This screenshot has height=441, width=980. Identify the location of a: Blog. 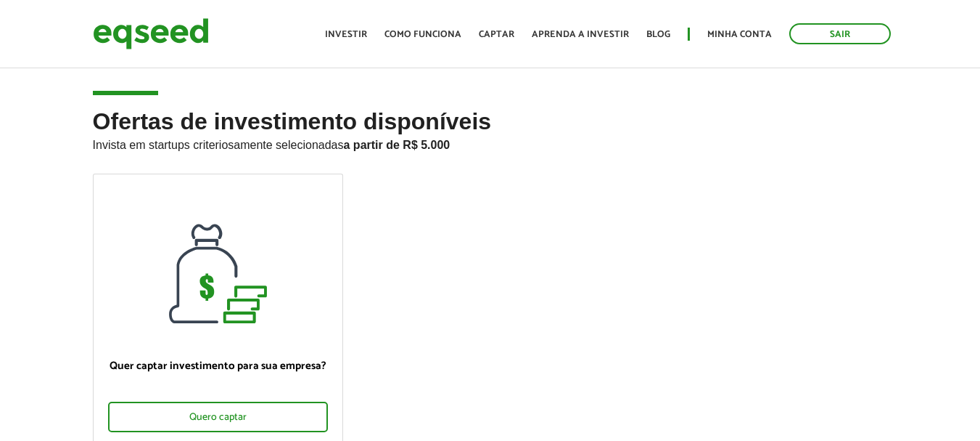
(658, 34).